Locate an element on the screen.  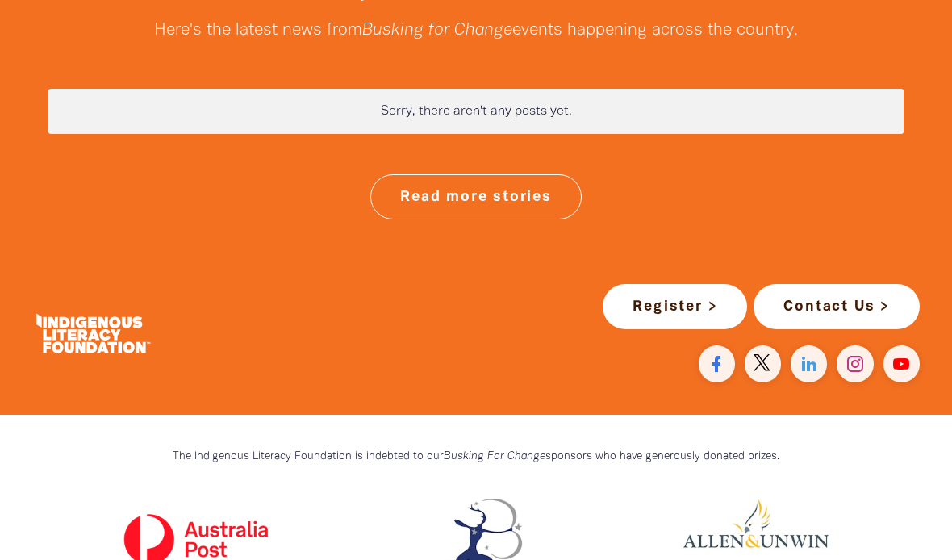
div: Paginated content is located at coordinates (476, 112).